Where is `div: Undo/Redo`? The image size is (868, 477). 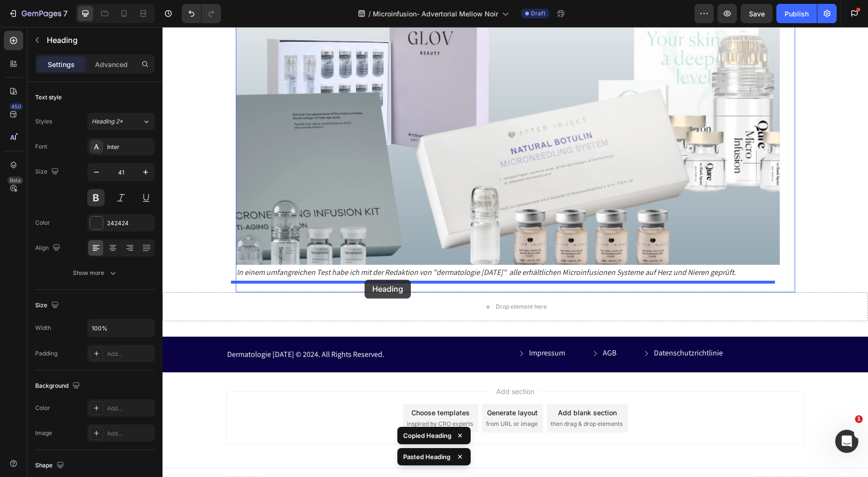
div: Undo/Redo is located at coordinates (201, 13).